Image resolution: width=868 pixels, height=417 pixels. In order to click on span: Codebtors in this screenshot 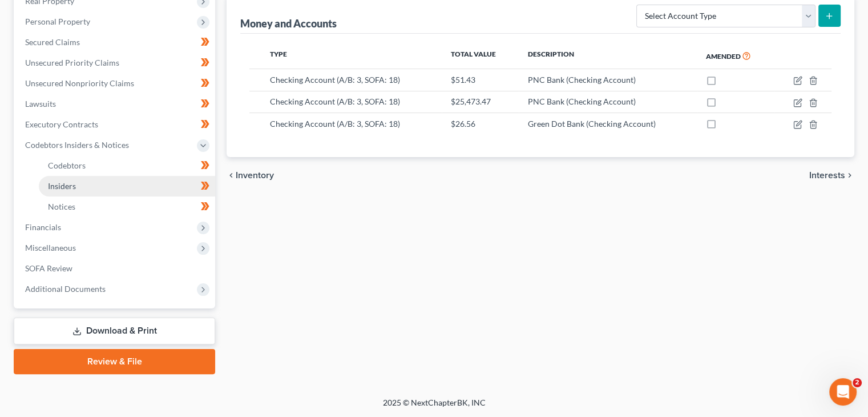, I will do `click(67, 165)`.